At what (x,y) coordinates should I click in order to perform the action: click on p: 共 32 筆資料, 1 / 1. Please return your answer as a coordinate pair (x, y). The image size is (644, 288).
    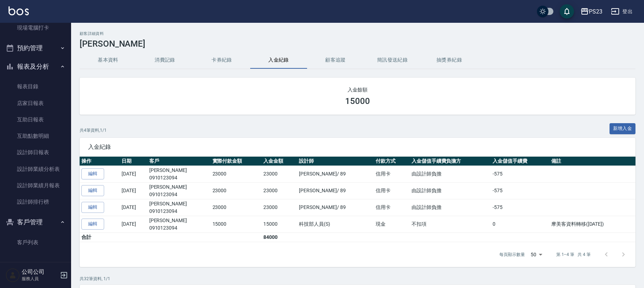
    Looking at the image, I should click on (358, 279).